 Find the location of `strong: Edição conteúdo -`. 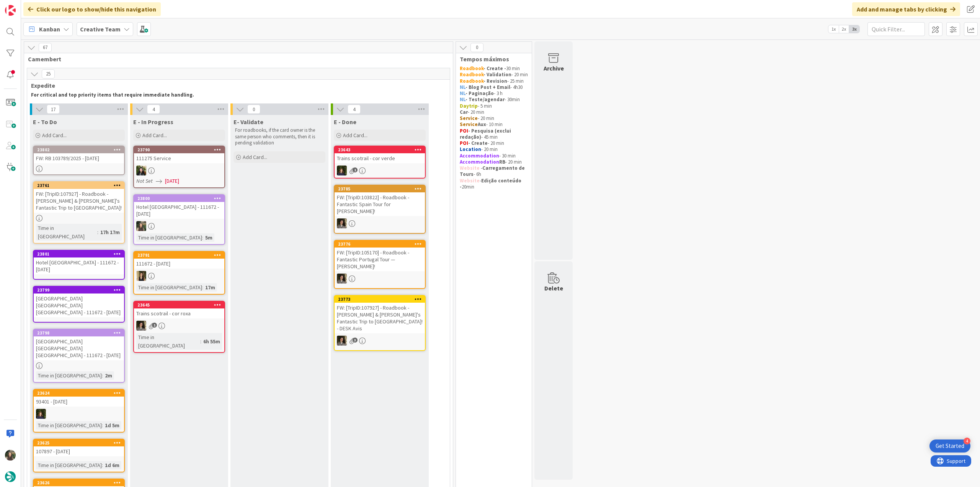

strong: Edição conteúdo - is located at coordinates (491, 183).